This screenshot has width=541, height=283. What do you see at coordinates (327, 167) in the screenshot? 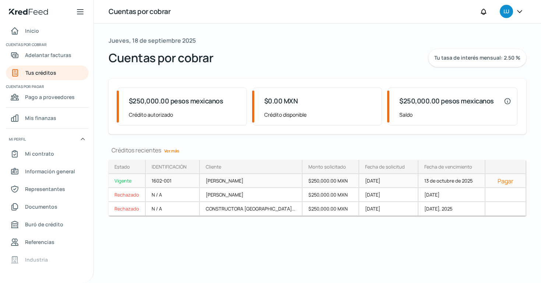
I see `font: Monto solicitado` at bounding box center [327, 167].